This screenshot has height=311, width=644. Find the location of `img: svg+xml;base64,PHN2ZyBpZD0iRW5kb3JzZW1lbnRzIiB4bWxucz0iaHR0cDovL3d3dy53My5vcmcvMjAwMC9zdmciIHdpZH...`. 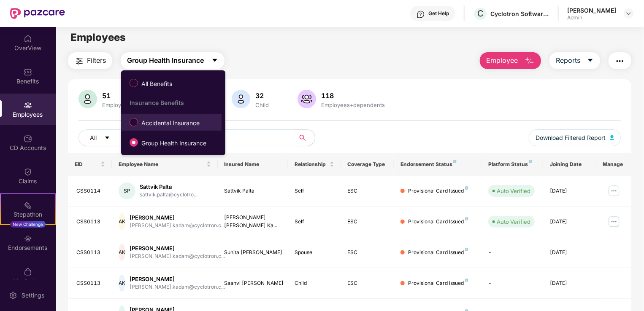

img: svg+xml;base64,PHN2ZyBpZD0iRW5kb3JzZW1lbnRzIiB4bWxucz0iaHR0cDovL3d3dy53My5vcmcvMjAwMC9zdmciIHdpZH... is located at coordinates (28, 239).